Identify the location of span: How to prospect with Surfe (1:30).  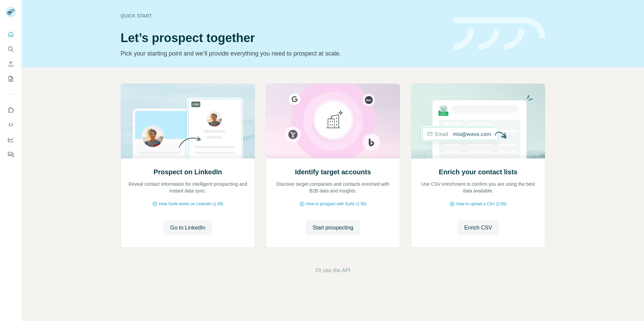
(336, 204).